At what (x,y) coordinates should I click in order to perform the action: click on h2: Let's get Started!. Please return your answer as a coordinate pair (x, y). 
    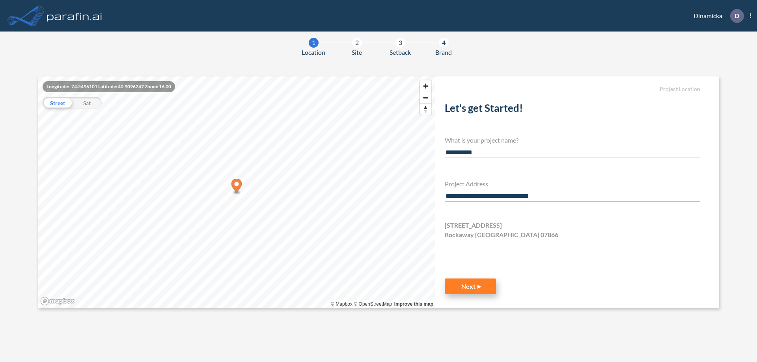
    Looking at the image, I should click on (572, 110).